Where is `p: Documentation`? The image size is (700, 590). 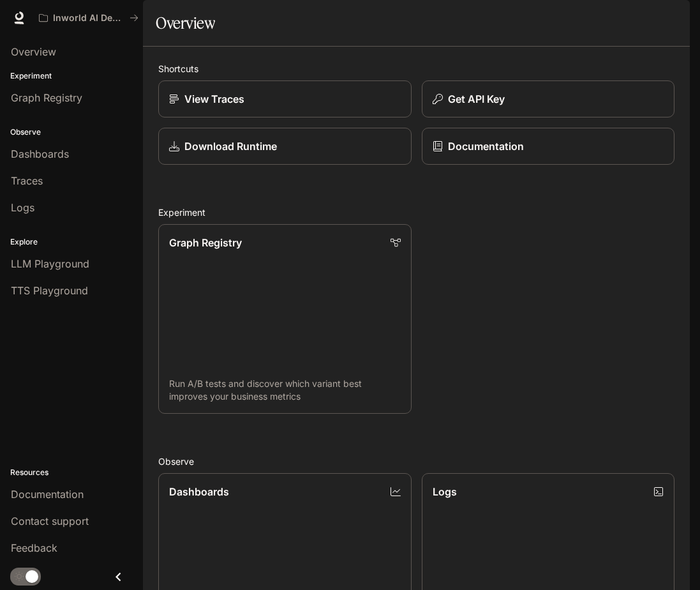 p: Documentation is located at coordinates (486, 146).